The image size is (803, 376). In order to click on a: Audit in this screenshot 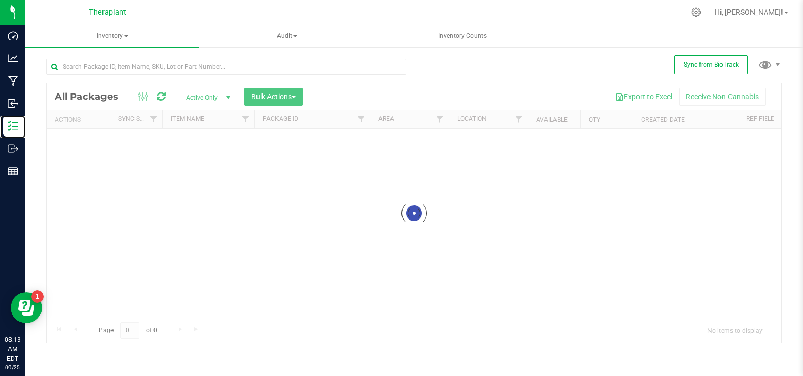, I will do `click(287, 36)`.